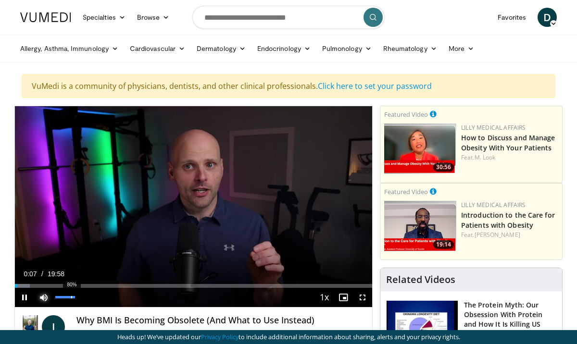 This screenshot has height=344, width=577. I want to click on a: Introduction to the Care for Patients with Obesity, so click(508, 220).